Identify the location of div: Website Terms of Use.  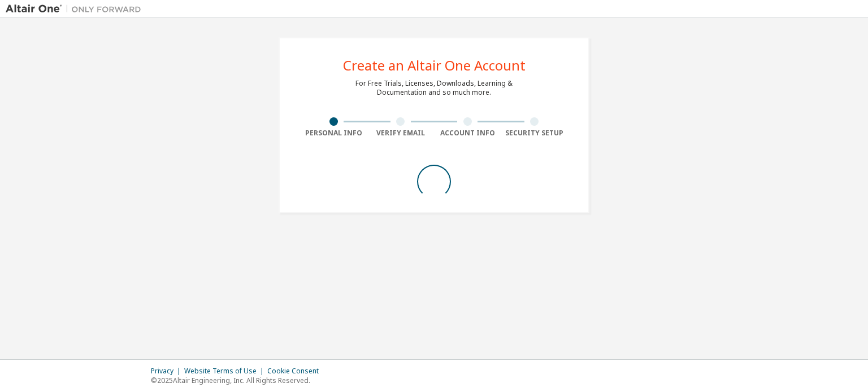
(226, 372).